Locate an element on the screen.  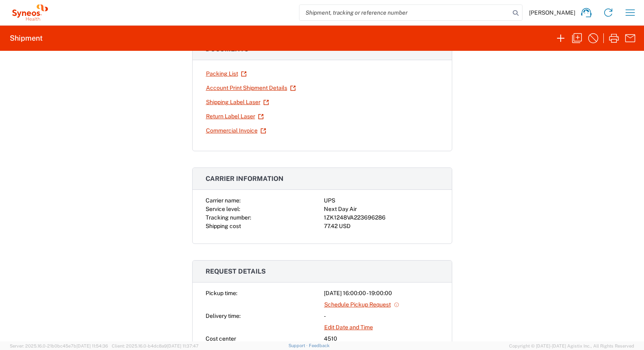
span: Cost center is located at coordinates (220, 338).